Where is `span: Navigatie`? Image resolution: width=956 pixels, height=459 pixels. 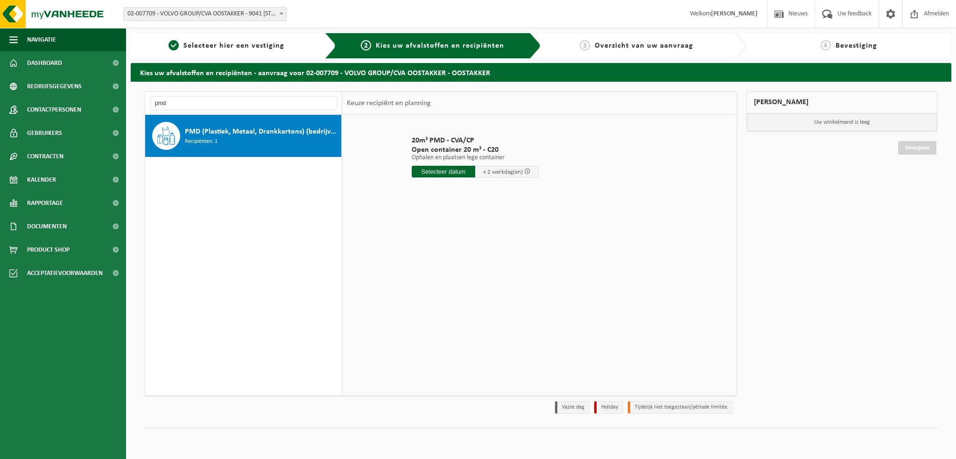
span: Navigatie is located at coordinates (42, 40).